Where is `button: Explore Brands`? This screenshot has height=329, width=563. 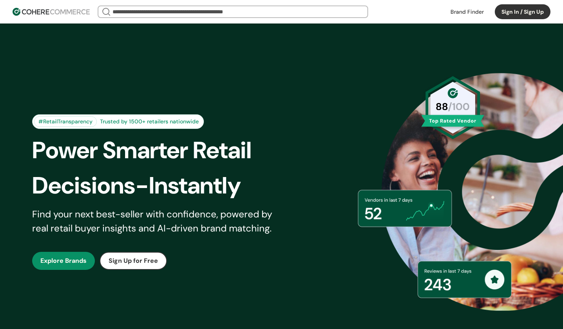 button: Explore Brands is located at coordinates (63, 261).